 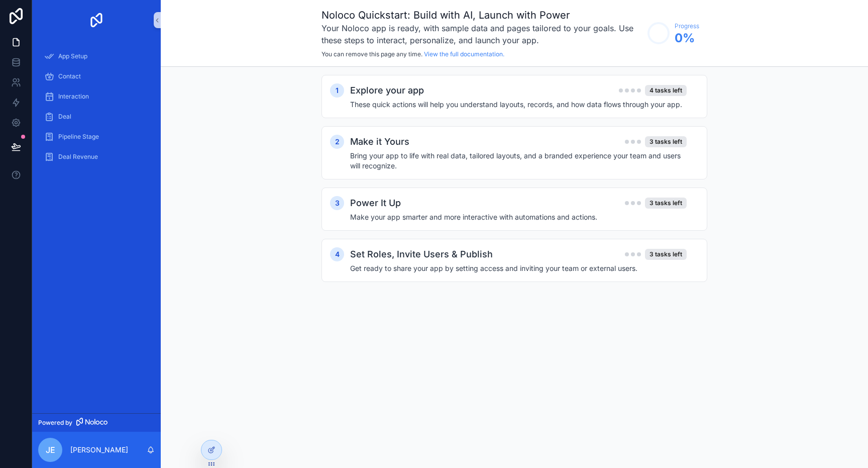 I want to click on span: You can remove this page any time., so click(x=372, y=54).